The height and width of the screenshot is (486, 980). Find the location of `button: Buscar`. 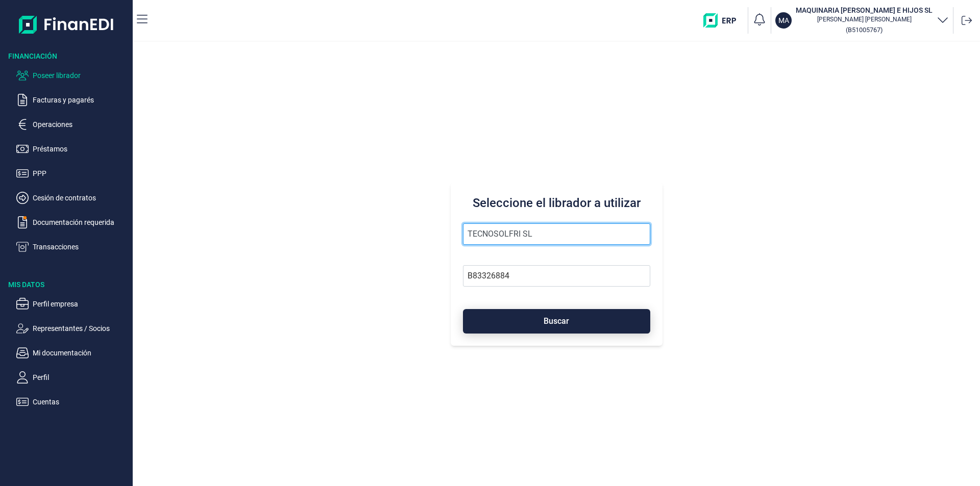

button: Buscar is located at coordinates (556, 321).